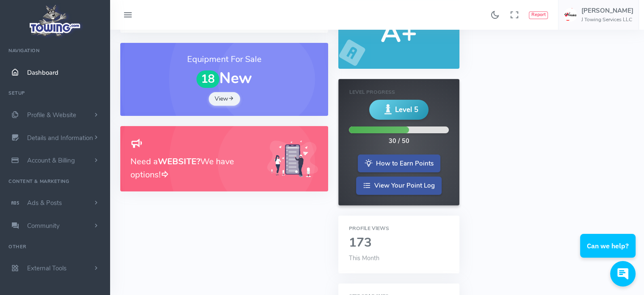 Image resolution: width=644 pixels, height=295 pixels. I want to click on h3: Equipment For Sale, so click(224, 60).